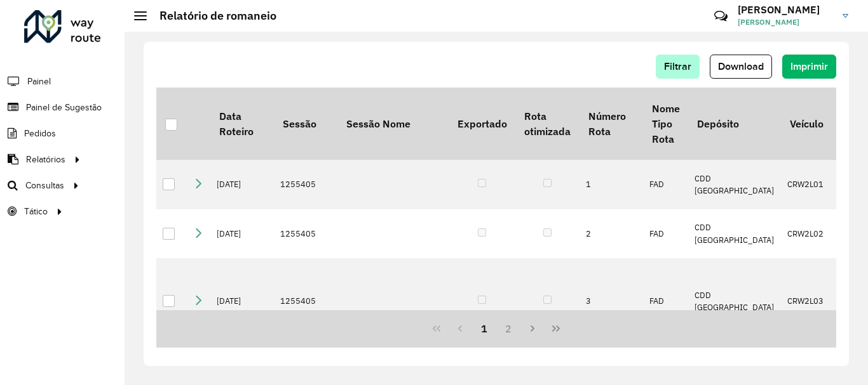 This screenshot has height=385, width=868. What do you see at coordinates (741, 66) in the screenshot?
I see `span: Download` at bounding box center [741, 66].